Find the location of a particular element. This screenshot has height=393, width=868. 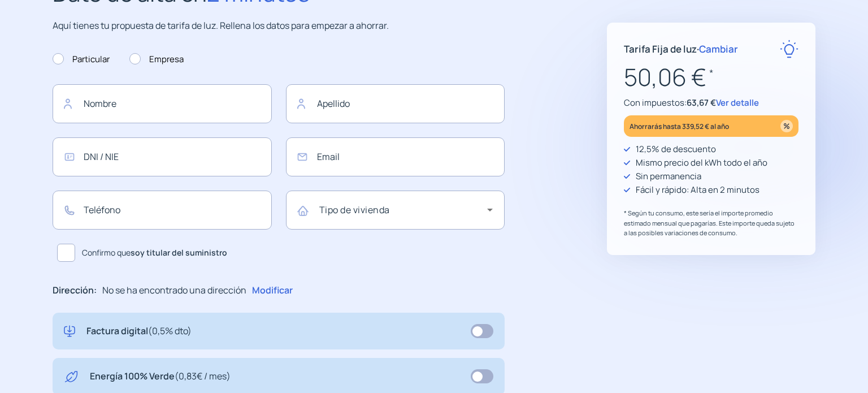

p: Aquí tienes tu propuesta de tarifa de luz. Rellena los datos para empezar a ahorrar. is located at coordinates (279, 26).